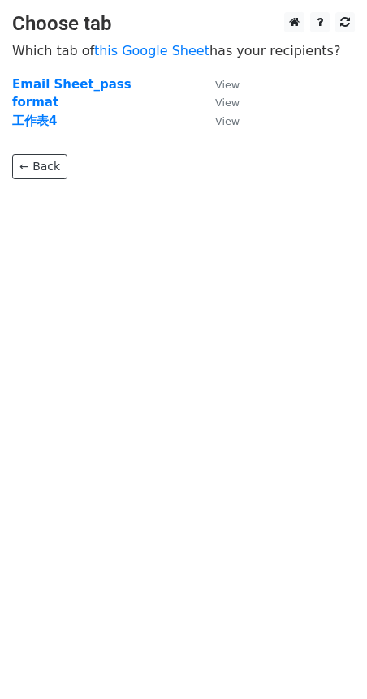  I want to click on strong: format, so click(35, 102).